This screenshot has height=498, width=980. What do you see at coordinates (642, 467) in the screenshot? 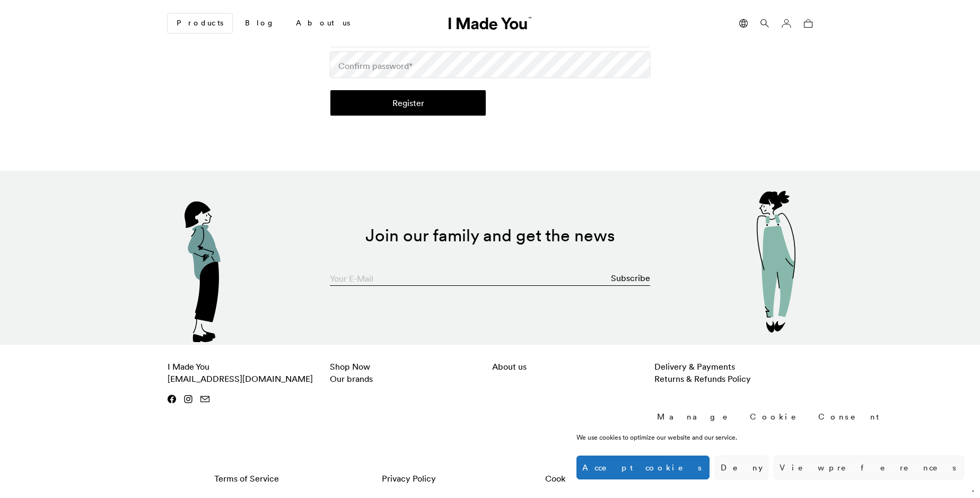
I see `button: Accept cookies` at bounding box center [642, 467].